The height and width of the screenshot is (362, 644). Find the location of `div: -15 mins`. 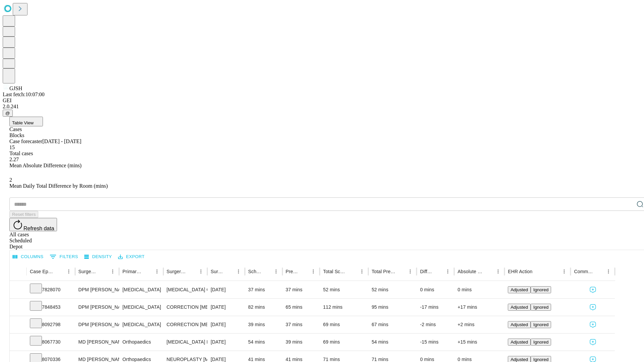

div: -15 mins is located at coordinates (435, 342).